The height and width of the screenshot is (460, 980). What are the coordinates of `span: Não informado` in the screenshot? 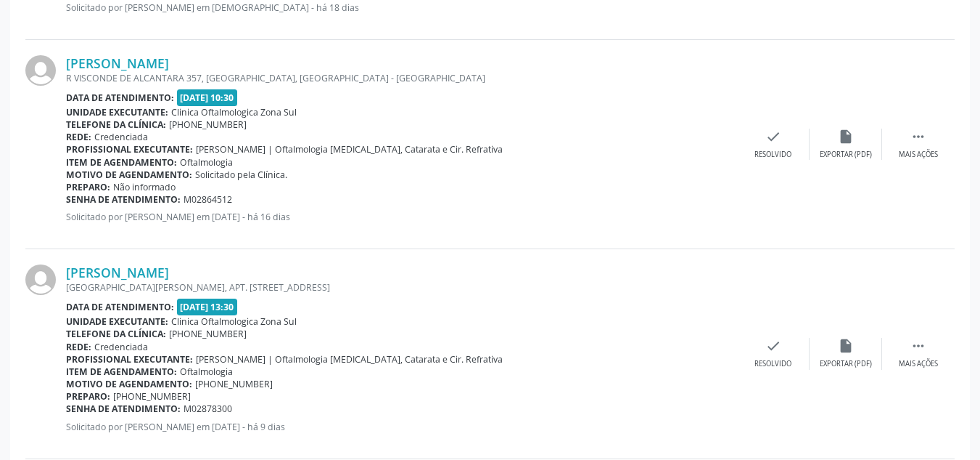 It's located at (144, 187).